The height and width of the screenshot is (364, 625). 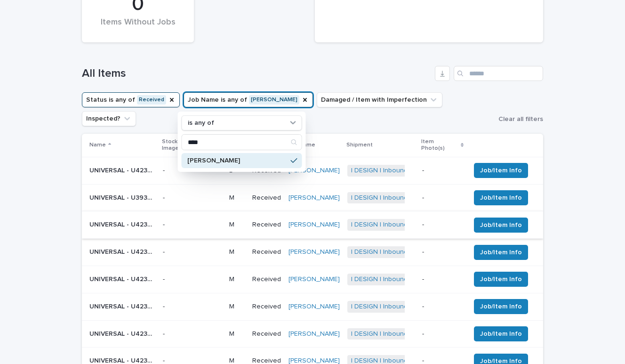 What do you see at coordinates (257, 73) in the screenshot?
I see `h1: All Items` at bounding box center [257, 73].